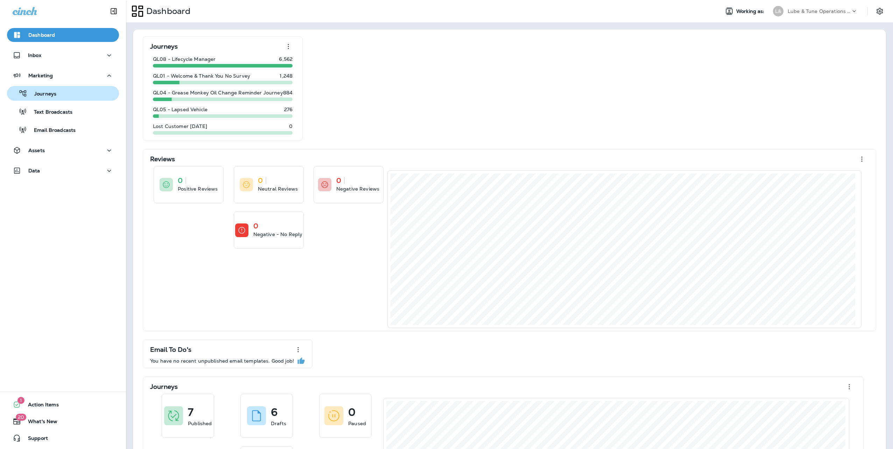 Image resolution: width=893 pixels, height=449 pixels. What do you see at coordinates (357, 424) in the screenshot?
I see `p: Paused` at bounding box center [357, 424].